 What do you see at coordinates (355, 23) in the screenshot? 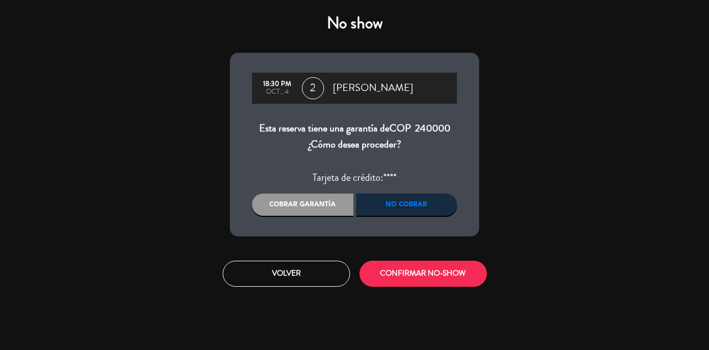
I see `h4: No show` at bounding box center [355, 23].